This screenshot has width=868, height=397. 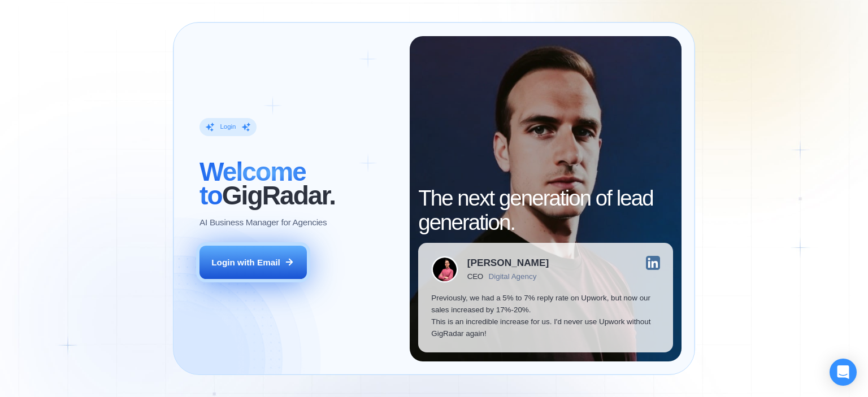 I want to click on span: Welcome to, so click(x=253, y=183).